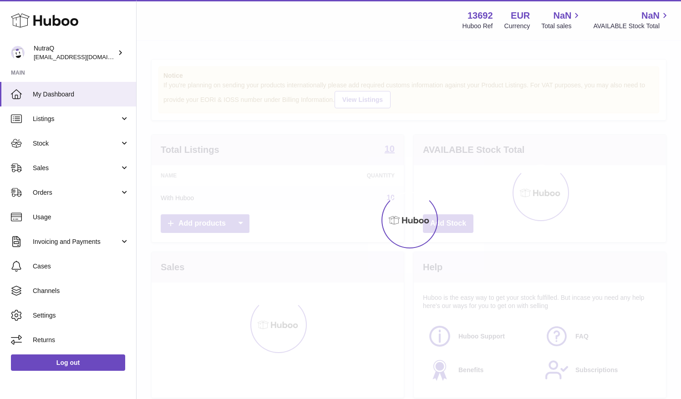  Describe the element at coordinates (631, 20) in the screenshot. I see `a: NaN AVAILABLE Stock Total` at that location.